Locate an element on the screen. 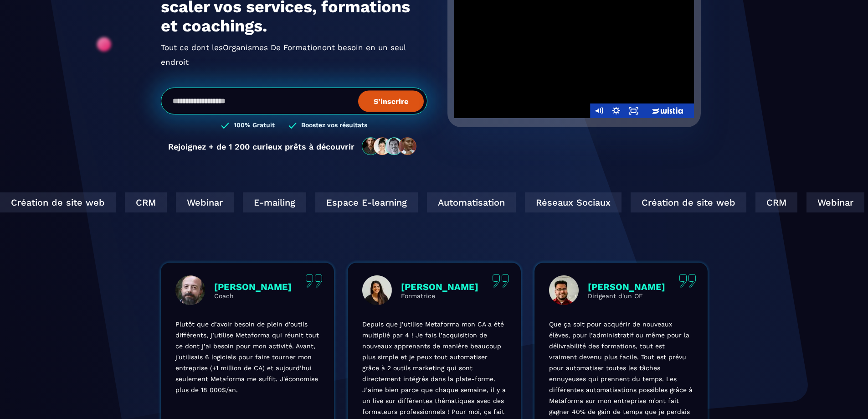 This screenshot has height=419, width=868. p: Dirigeant d'un OF is located at coordinates (627, 296).